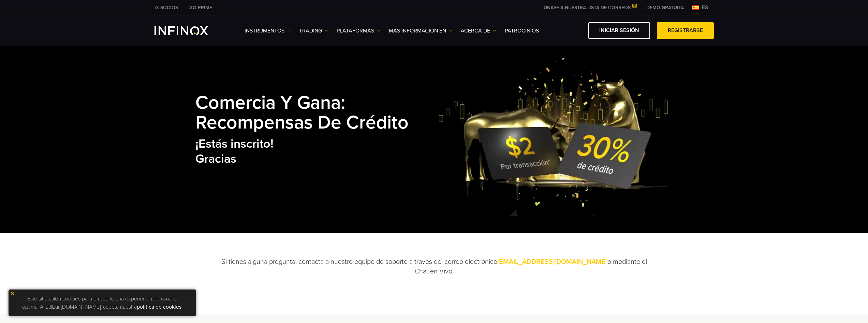 This screenshot has width=868, height=323. Describe the element at coordinates (317, 151) in the screenshot. I see `h2: ¡Estás inscrito! Gracias` at that location.